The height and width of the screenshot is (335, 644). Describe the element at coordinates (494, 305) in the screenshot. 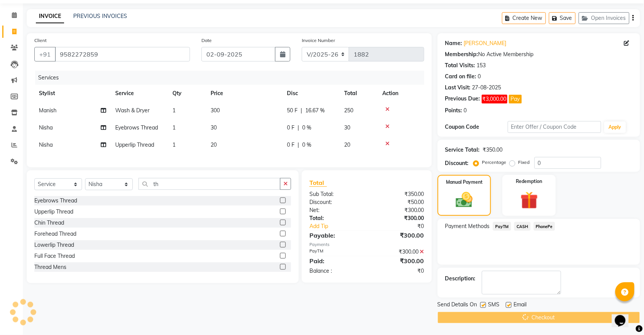

I see `span: SMS` at that location.